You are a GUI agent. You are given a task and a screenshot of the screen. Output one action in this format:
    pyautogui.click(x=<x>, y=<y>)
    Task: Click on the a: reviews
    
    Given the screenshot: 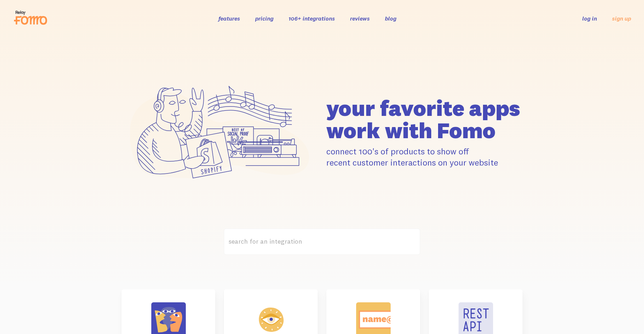 What is the action you would take?
    pyautogui.click(x=360, y=19)
    